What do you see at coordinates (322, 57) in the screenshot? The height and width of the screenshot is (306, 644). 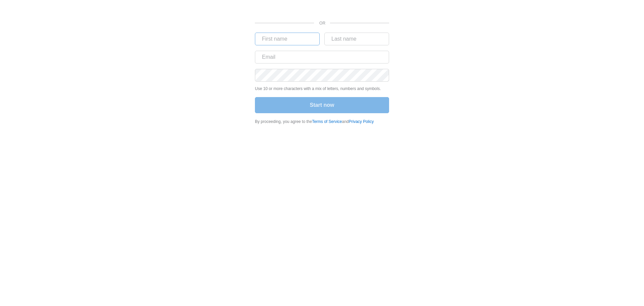 I see `input: Email` at bounding box center [322, 57].